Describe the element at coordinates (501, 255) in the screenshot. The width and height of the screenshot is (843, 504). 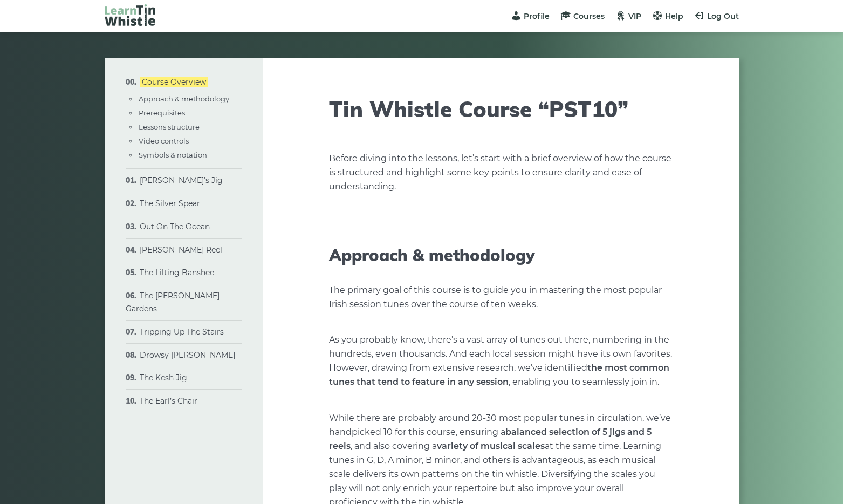
I see `h2: Approach & methodology` at that location.